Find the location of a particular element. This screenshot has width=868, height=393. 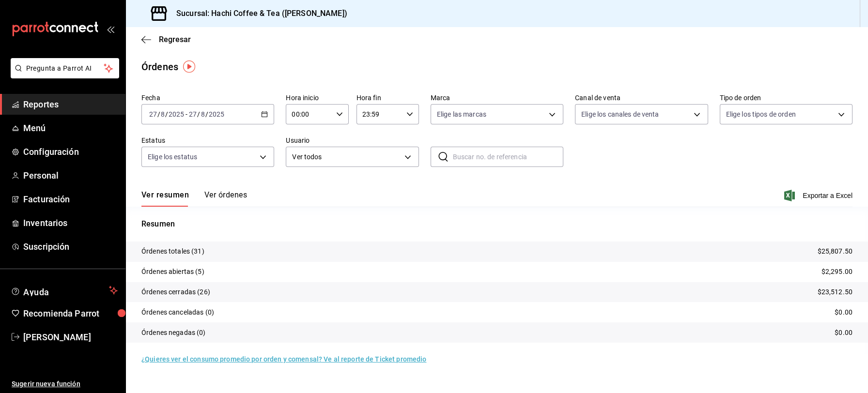

p: $25,807.50 is located at coordinates (835, 252).